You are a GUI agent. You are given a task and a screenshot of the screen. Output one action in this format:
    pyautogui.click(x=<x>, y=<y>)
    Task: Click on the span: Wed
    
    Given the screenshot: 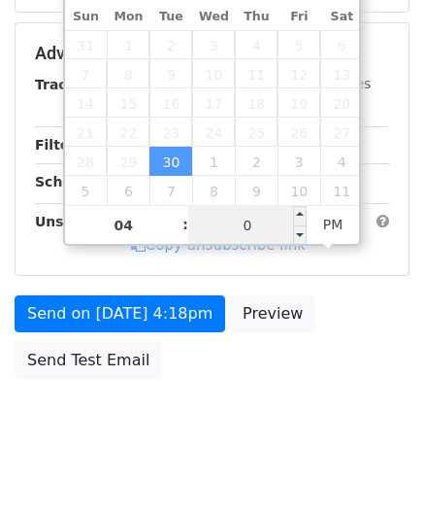 What is the action you would take?
    pyautogui.click(x=214, y=17)
    